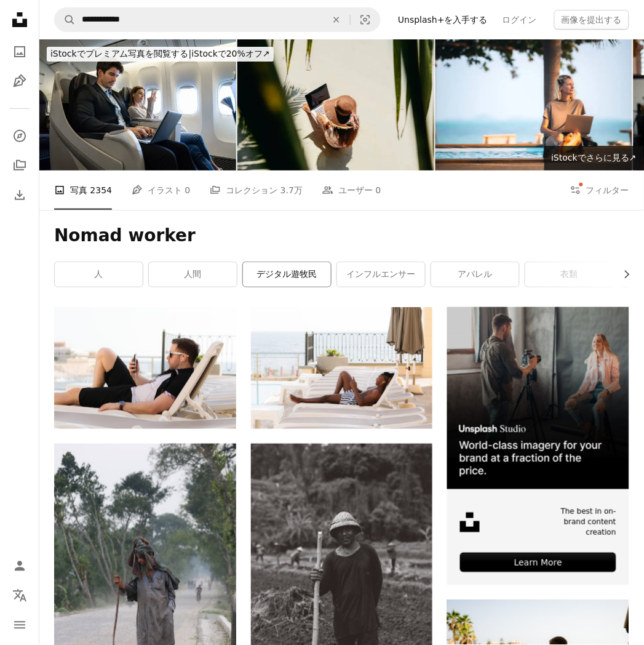  I want to click on img: イヤホンでサンラウンジャーに横たわるトップレスの男, so click(342, 368).